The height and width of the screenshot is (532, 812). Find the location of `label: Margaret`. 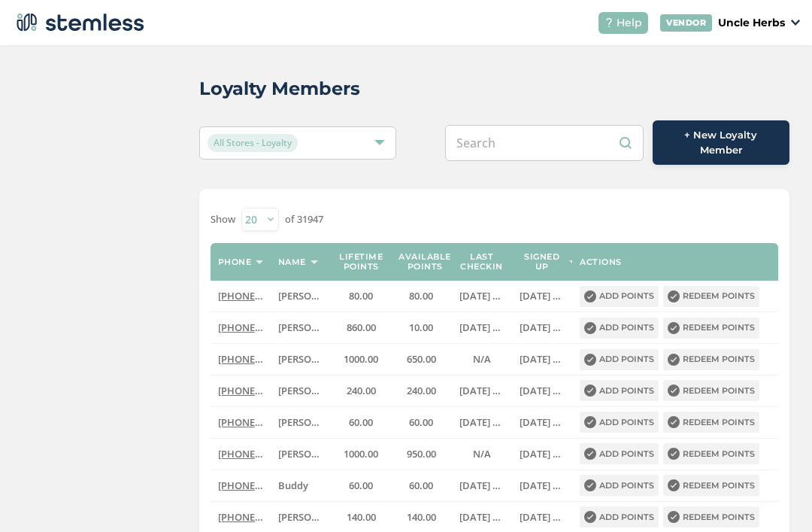

label: Margaret is located at coordinates (300, 328).